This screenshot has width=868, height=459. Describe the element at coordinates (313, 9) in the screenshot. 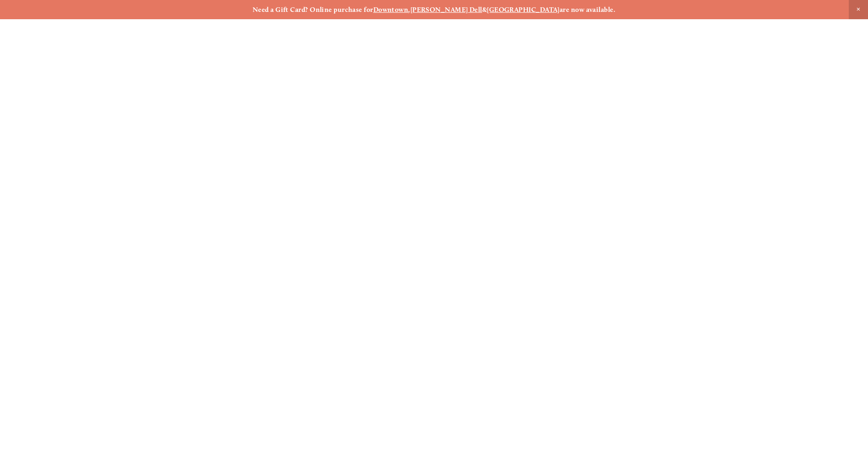

I see `strong: Need a Gift Card? Online purchase for` at that location.